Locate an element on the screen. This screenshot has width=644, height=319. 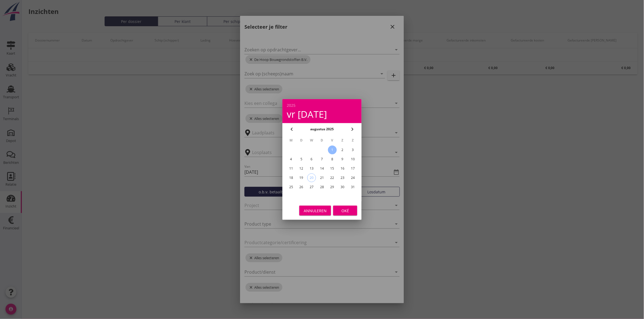
button: 5 is located at coordinates (302, 159).